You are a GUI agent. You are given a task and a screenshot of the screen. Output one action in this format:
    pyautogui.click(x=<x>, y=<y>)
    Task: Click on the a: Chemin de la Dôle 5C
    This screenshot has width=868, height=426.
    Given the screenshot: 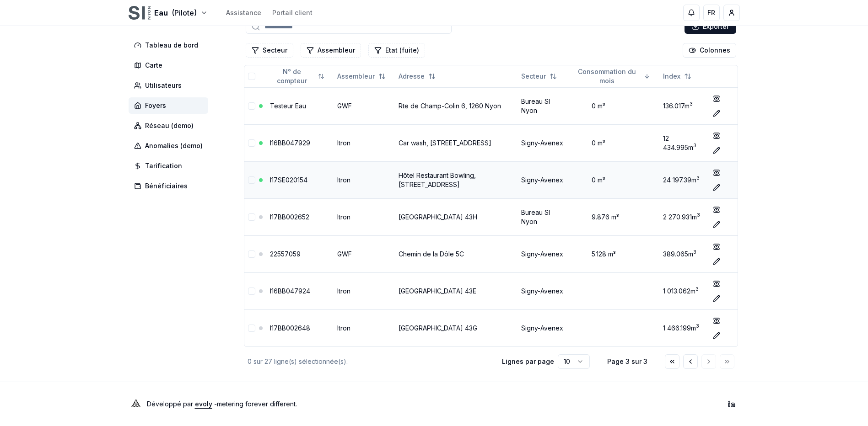 What is the action you would take?
    pyautogui.click(x=431, y=254)
    